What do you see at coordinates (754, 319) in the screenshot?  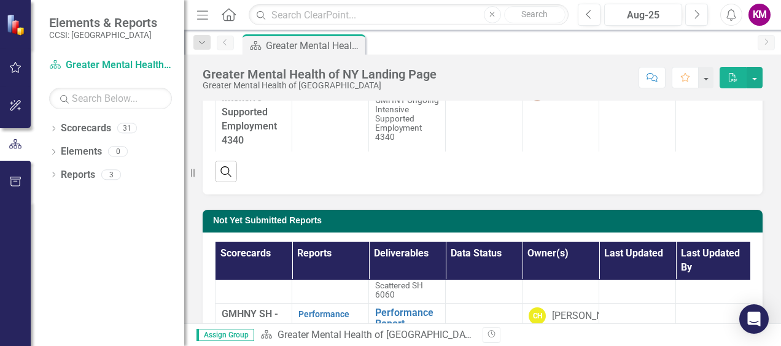 I see `div: Open Intercom Messenger` at bounding box center [754, 319].